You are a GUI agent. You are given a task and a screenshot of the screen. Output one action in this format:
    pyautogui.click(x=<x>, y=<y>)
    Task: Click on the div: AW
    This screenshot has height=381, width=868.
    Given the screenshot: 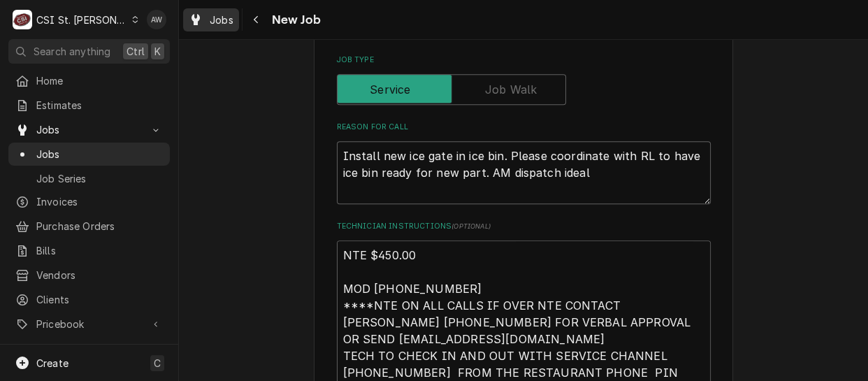 What is the action you would take?
    pyautogui.click(x=157, y=20)
    